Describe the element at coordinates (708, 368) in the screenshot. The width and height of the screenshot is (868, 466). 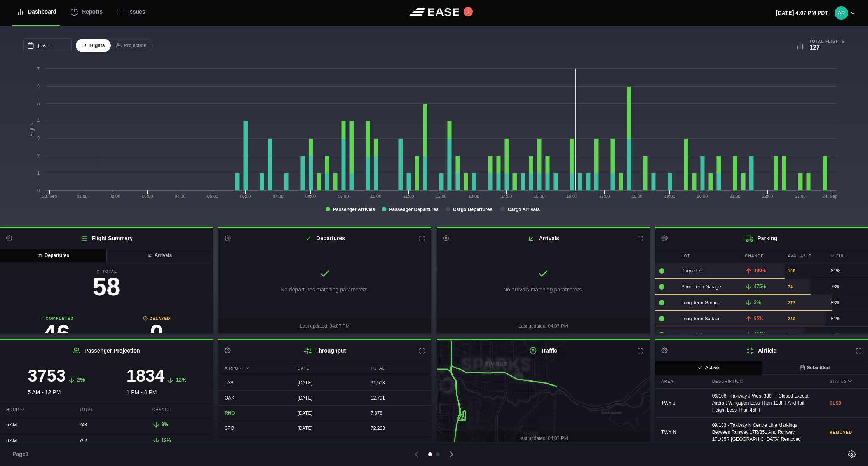
I see `button: Active` at that location.